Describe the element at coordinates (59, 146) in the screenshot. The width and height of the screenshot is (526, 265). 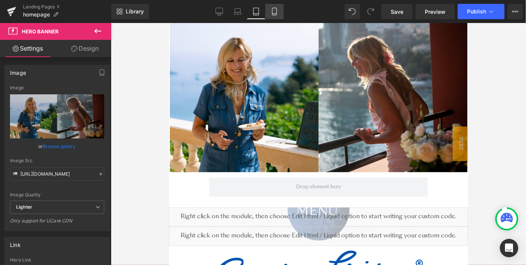
I see `a: Browse gallery` at that location.